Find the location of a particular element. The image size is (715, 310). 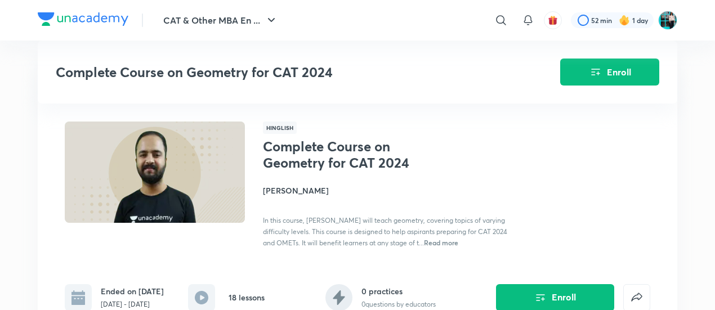

h3: Complete Course on Geometry for CAT 2024 is located at coordinates (276, 72).